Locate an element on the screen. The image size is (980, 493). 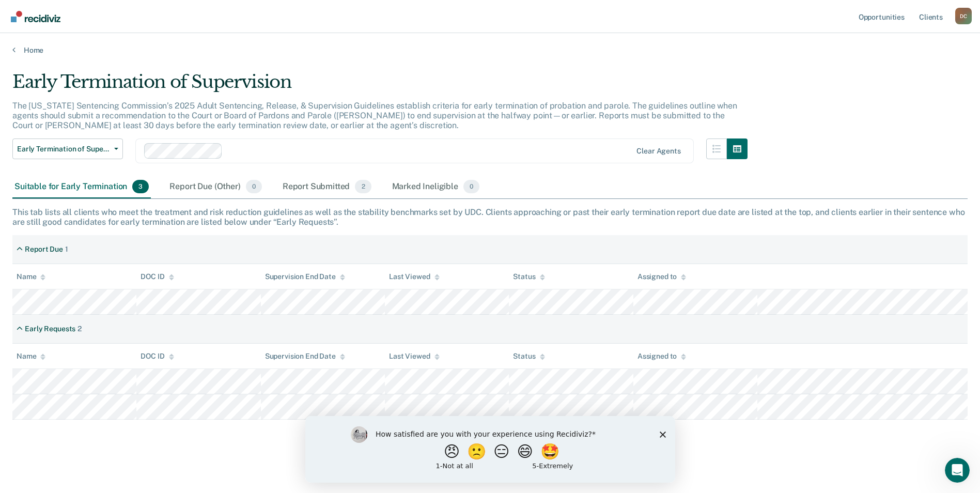
div: How satisfied are you with your experience using Recidiviz? is located at coordinates (190, 18).